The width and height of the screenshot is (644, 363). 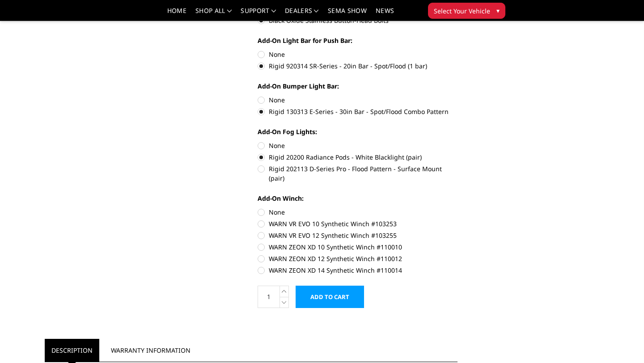 What do you see at coordinates (358, 111) in the screenshot?
I see `label: Rigid 130313 E-Series - 30in Bar - Spot/Flood Combo Pattern` at bounding box center [358, 111].